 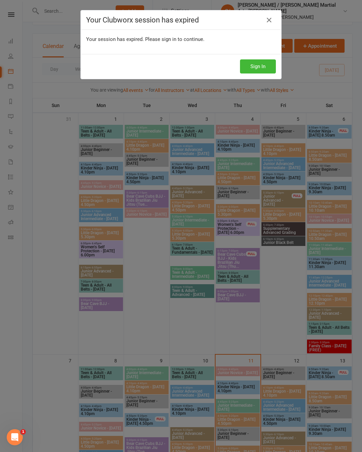 I want to click on a: Close, so click(x=269, y=20).